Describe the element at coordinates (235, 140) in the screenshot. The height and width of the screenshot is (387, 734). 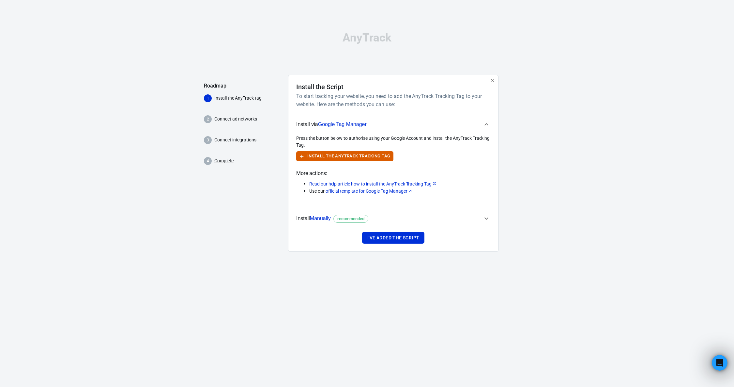
I see `a: Connect integrations` at that location.